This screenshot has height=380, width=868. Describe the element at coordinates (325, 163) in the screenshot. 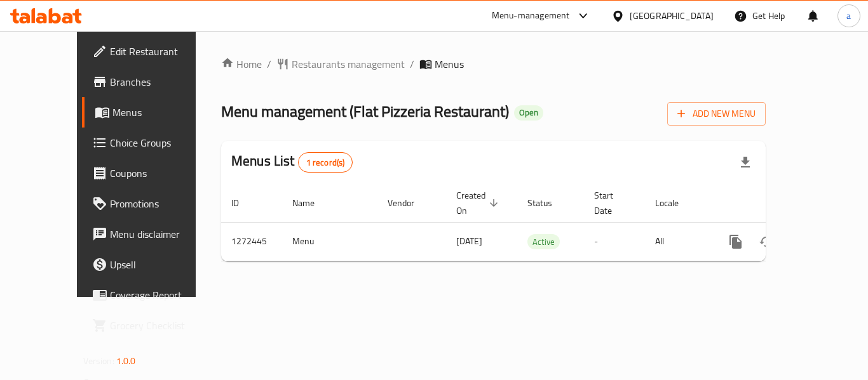

I see `span: 1 record(s)` at that location.